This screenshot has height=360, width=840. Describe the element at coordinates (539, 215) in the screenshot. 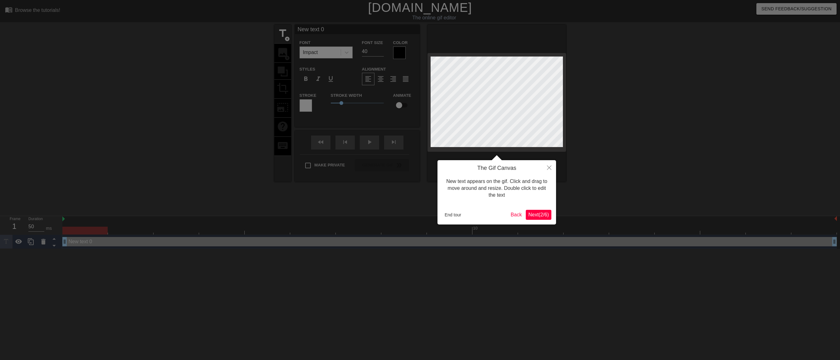

I see `button: Next` at that location.